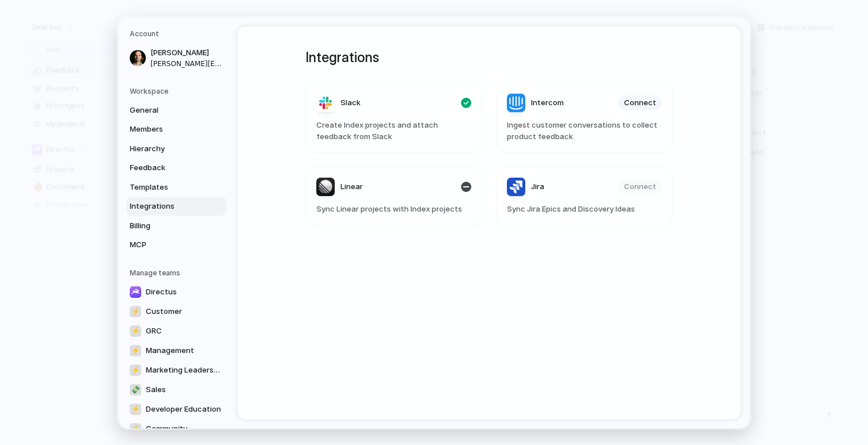  What do you see at coordinates (166, 187) in the screenshot?
I see `span: Templates` at bounding box center [166, 187].